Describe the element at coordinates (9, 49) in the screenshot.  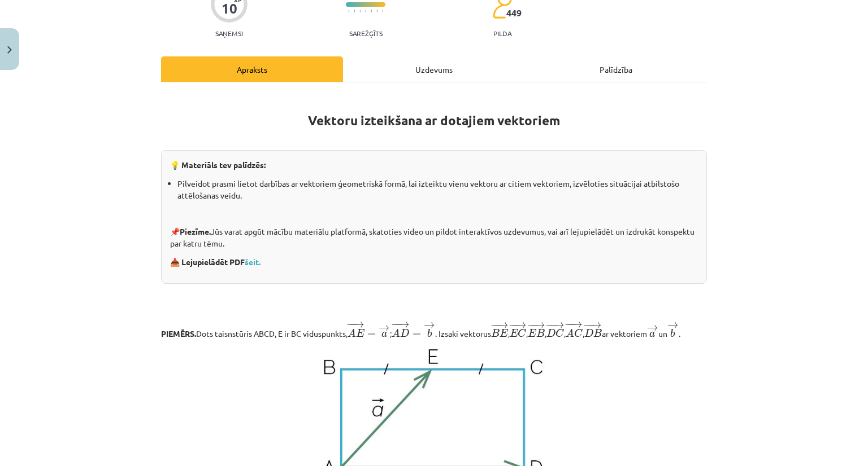
I see `img: icon-close-lesson-0947bae3869378f0d4975bcd49f059093ad1ed9edebbc8119c70593378902aed.svg` at that location.